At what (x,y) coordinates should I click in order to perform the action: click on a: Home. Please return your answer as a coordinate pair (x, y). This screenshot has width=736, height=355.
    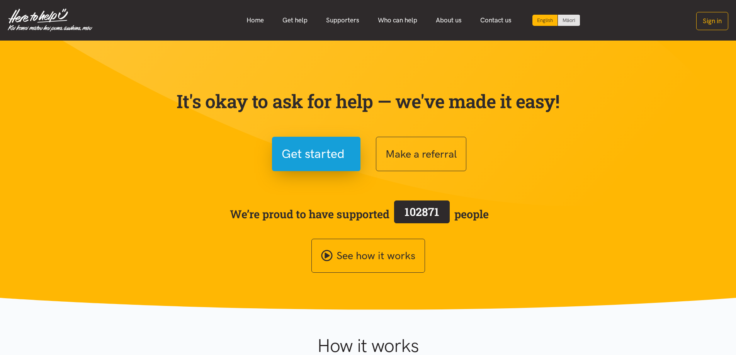
    Looking at the image, I should click on (255, 20).